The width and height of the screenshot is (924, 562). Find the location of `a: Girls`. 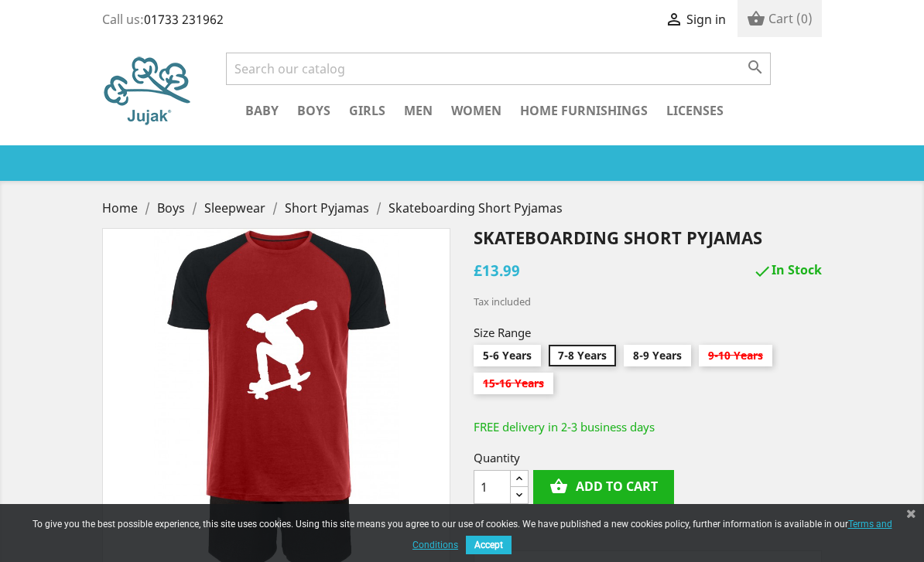

a: Girls is located at coordinates (367, 111).